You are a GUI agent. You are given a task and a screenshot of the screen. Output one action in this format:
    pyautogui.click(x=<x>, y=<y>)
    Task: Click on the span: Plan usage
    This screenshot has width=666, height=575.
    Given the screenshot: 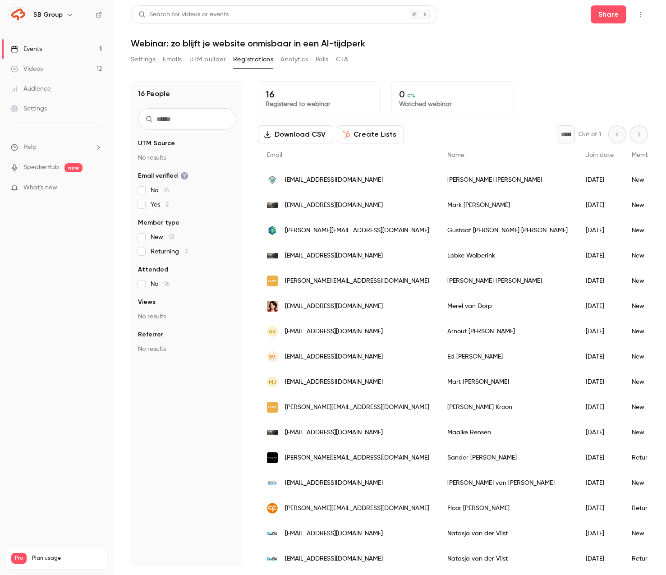 What is the action you would take?
    pyautogui.click(x=67, y=558)
    